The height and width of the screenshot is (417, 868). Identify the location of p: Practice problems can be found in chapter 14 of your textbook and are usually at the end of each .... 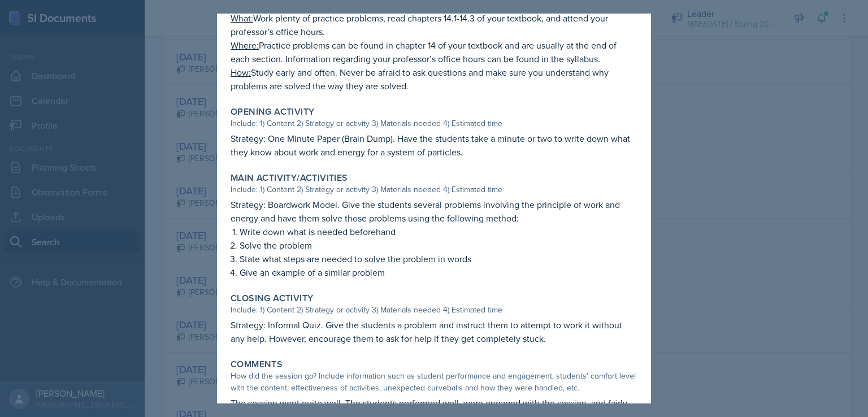
(434, 52).